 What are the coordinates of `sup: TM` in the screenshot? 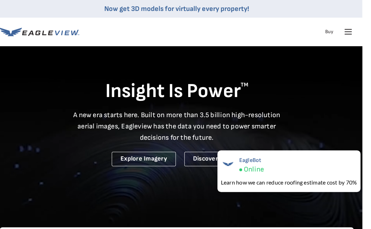 It's located at (245, 85).